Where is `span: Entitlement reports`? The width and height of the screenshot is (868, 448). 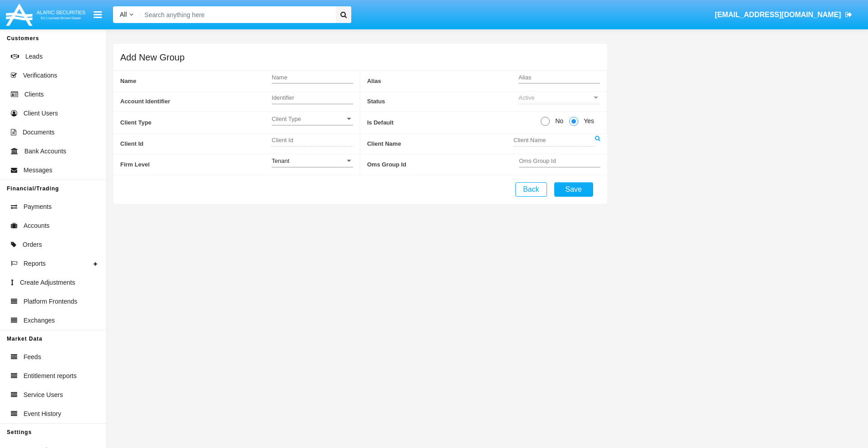
span: Entitlement reports is located at coordinates (50, 376).